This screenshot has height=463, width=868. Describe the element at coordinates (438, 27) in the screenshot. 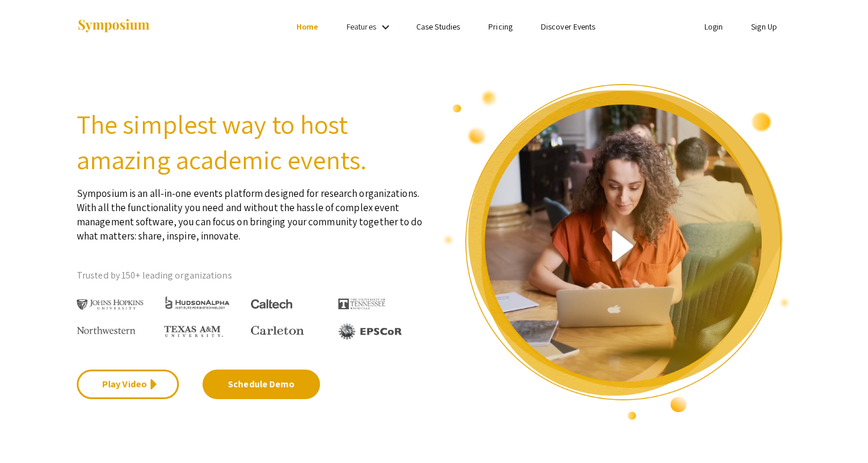

I see `a: Case Studies` at that location.